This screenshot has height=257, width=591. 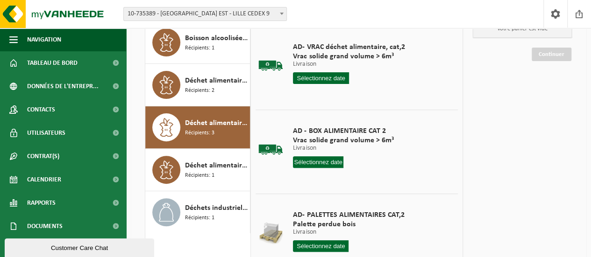 I want to click on button: Déchet alimentaire, catégorie 2, contenant des produits d'origine animale, emballage mélangé Réci..., so click(x=198, y=128).